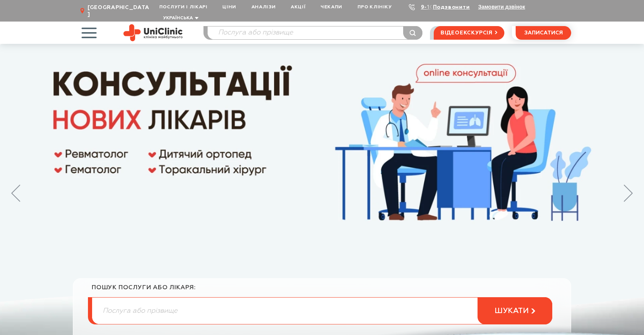 The height and width of the screenshot is (335, 644). Describe the element at coordinates (515, 311) in the screenshot. I see `button: шукати` at that location.